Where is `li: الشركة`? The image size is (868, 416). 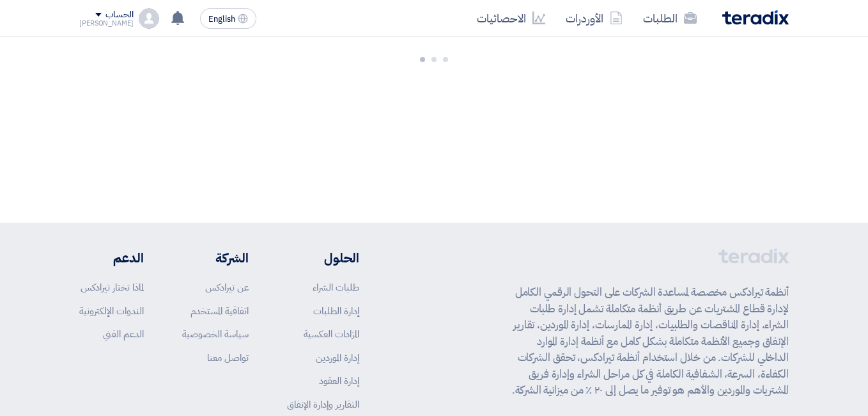
li: الشركة is located at coordinates (215, 257).